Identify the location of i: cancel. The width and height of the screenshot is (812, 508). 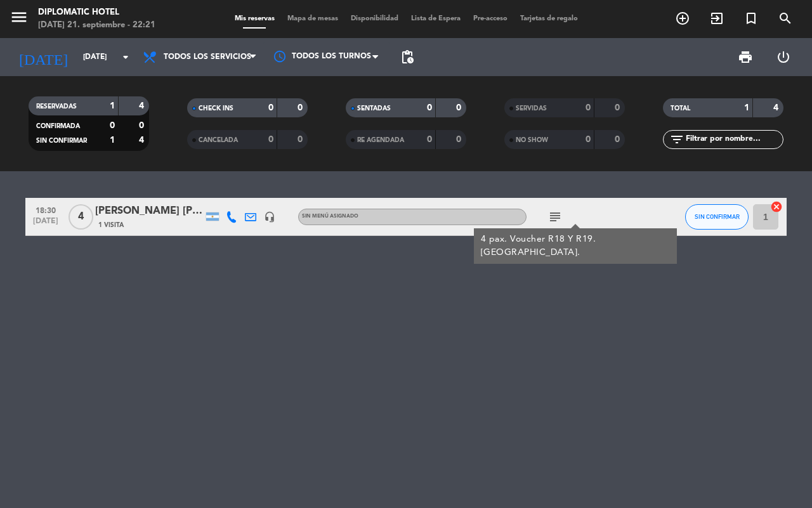
(776, 207).